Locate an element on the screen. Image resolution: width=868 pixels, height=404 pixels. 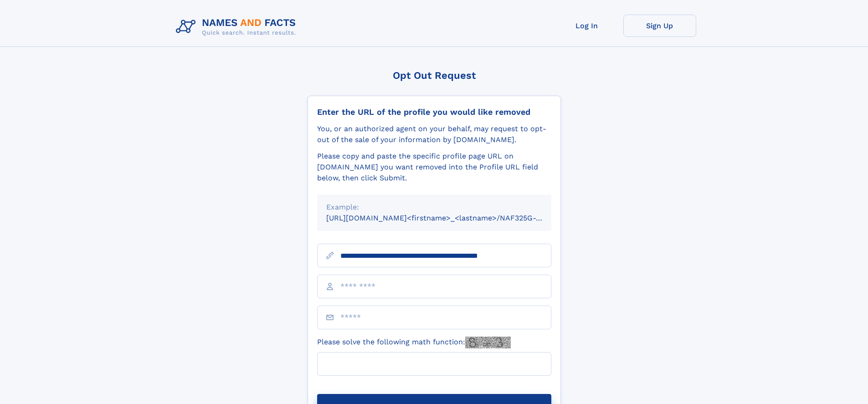
div: Opt Out Request is located at coordinates (434, 75).